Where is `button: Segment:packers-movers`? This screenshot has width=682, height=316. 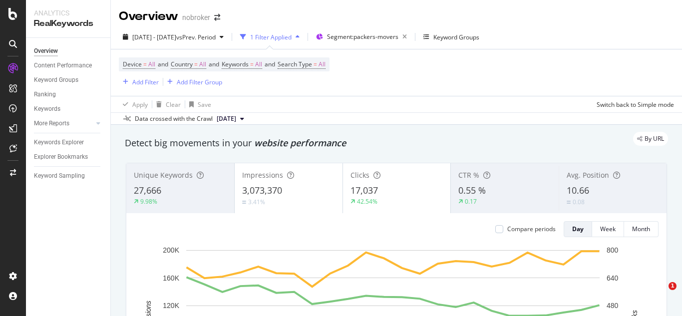
button: Segment:packers-movers is located at coordinates (362, 37).